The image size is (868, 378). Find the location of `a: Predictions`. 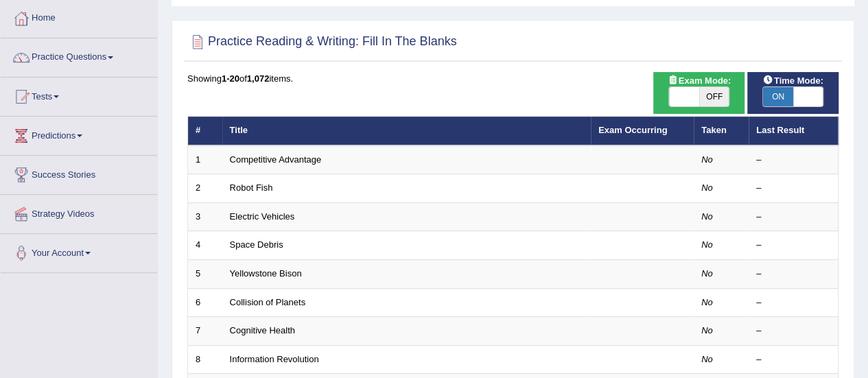

a: Predictions is located at coordinates (79, 134).